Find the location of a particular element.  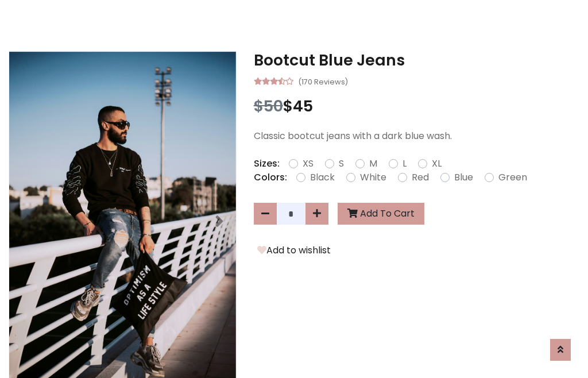

h3: Bootcut Blue Jeans is located at coordinates (417, 60).